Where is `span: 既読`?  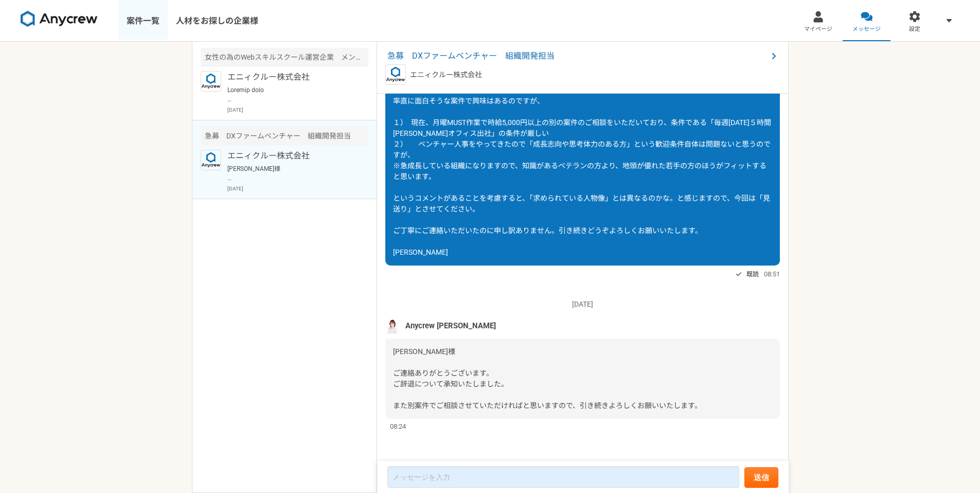 span: 既読 is located at coordinates (753, 274).